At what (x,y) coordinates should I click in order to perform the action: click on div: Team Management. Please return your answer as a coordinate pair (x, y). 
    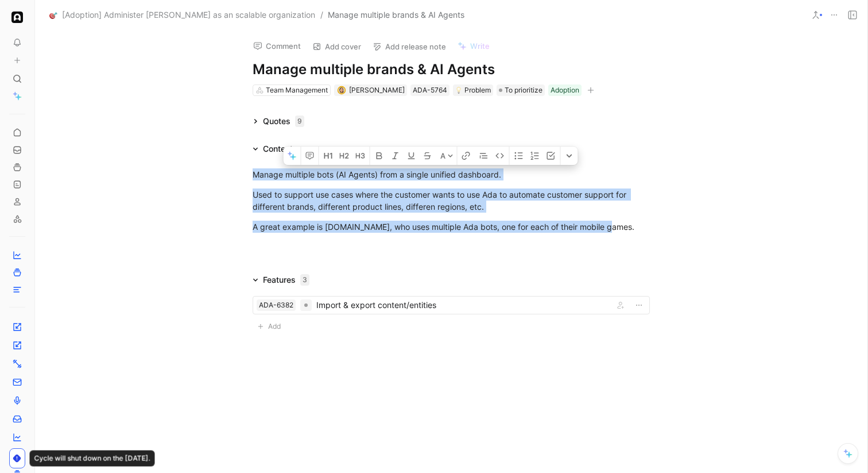
    Looking at the image, I should click on (297, 90).